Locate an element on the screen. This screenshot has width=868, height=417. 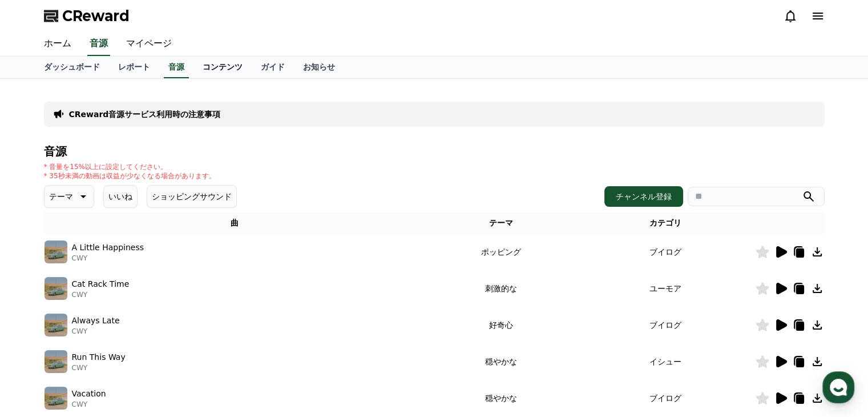
span: Settings is located at coordinates (183, 344).